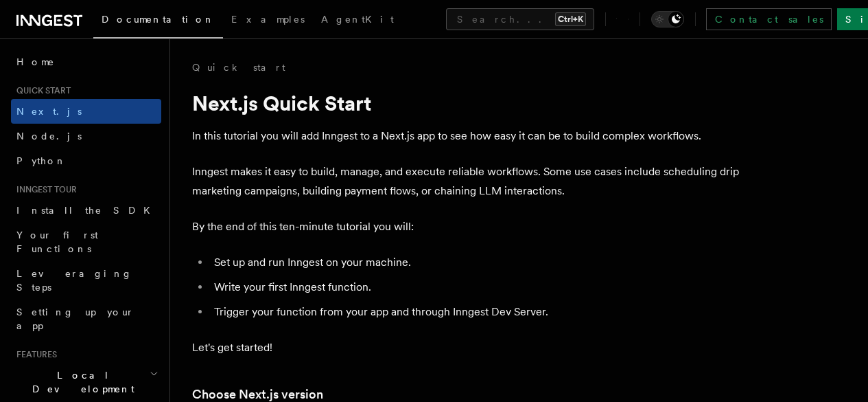 This screenshot has width=868, height=402. I want to click on a: Next.js, so click(86, 111).